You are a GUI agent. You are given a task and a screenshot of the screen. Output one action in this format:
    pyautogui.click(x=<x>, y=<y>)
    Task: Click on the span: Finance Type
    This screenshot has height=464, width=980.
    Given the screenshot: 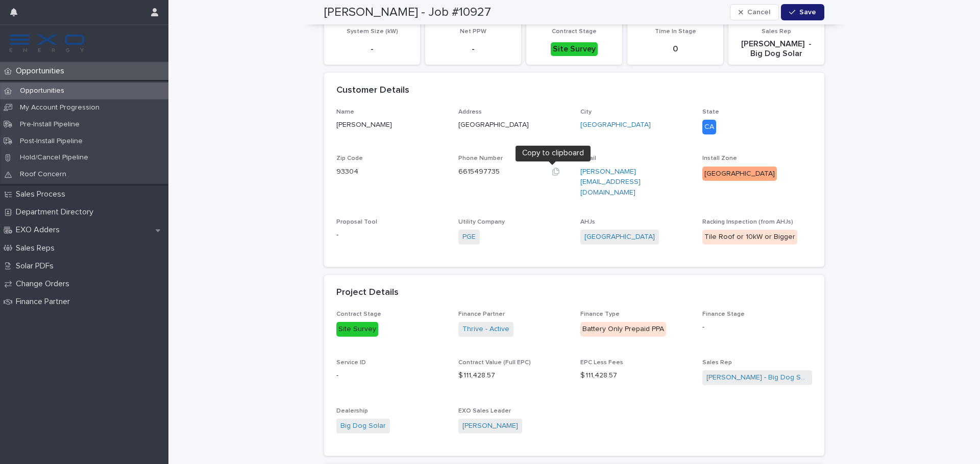 What is the action you would take?
    pyautogui.click(x=600, y=315)
    